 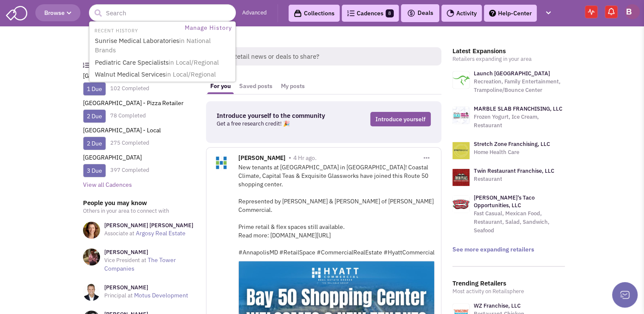 I want to click on a: Manage History, so click(x=208, y=28).